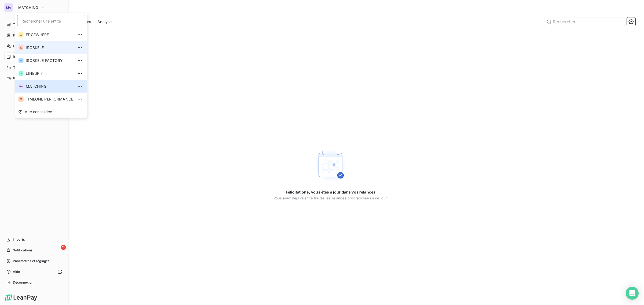 This screenshot has width=644, height=305. Describe the element at coordinates (63, 247) in the screenshot. I see `span: 11` at that location.